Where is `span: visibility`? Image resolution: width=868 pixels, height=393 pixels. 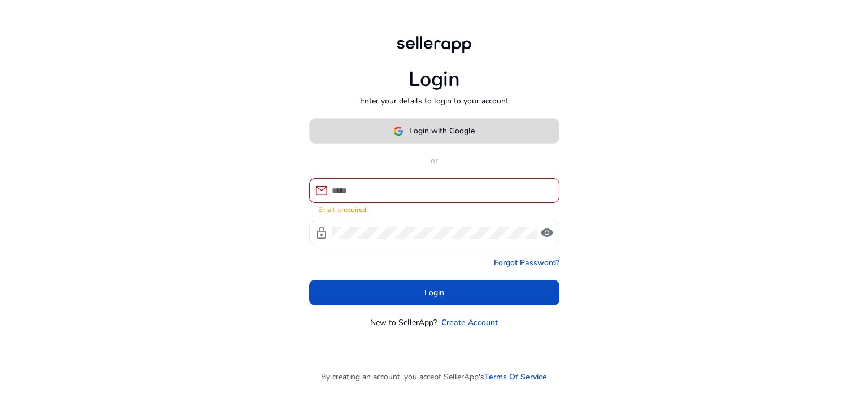 span: visibility is located at coordinates (547, 233).